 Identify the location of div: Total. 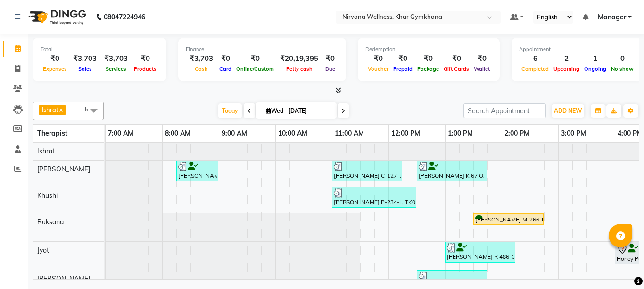
(99, 49).